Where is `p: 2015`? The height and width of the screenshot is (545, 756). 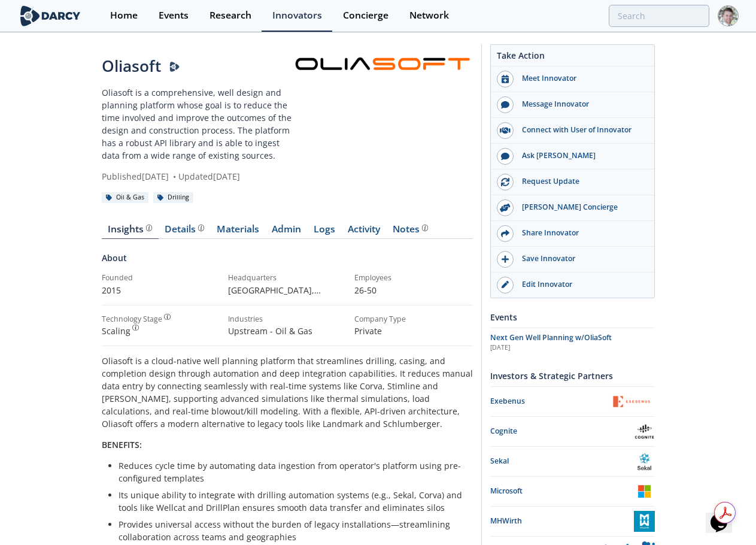
p: 2015 is located at coordinates (160, 290).